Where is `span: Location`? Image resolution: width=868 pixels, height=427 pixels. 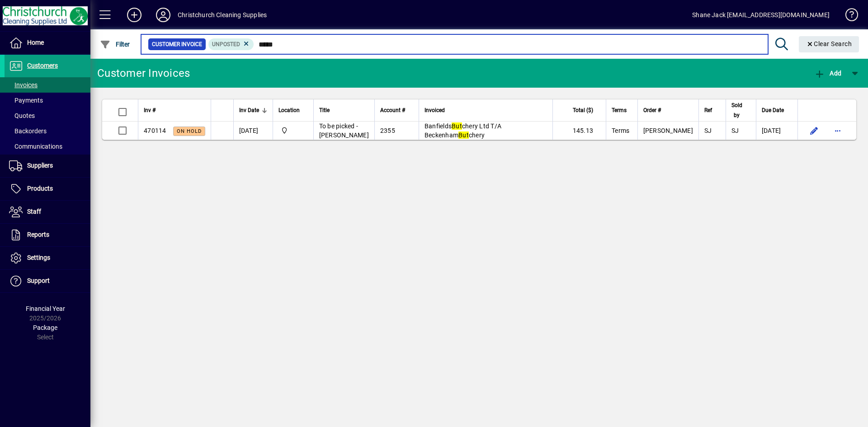 span: Location is located at coordinates (289, 110).